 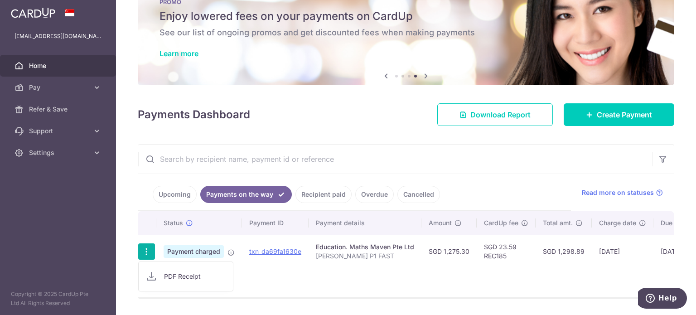 I want to click on span: Refer & Save, so click(x=59, y=109).